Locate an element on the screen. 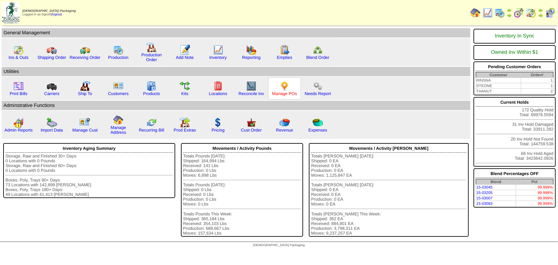 This screenshot has width=558, height=265. img: locations.gif is located at coordinates (218, 86).